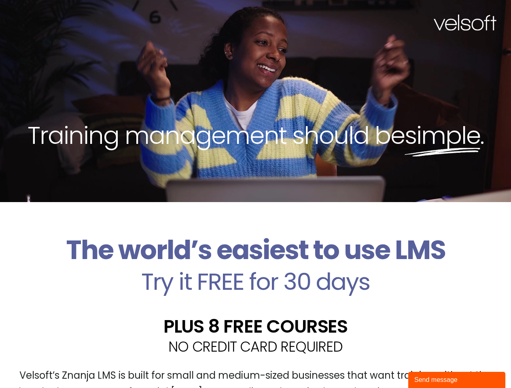  What do you see at coordinates (255, 327) in the screenshot?
I see `h2: PLUS 8 FREE COURSES` at bounding box center [255, 327].